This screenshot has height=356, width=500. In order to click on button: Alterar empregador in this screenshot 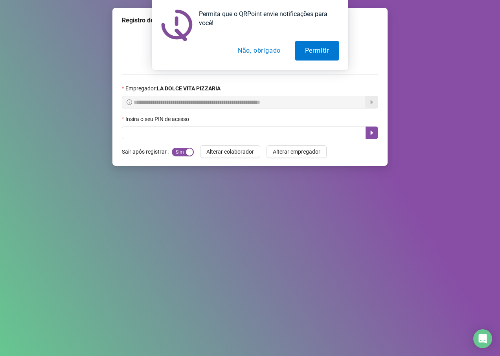, I will do `click(296, 152)`.